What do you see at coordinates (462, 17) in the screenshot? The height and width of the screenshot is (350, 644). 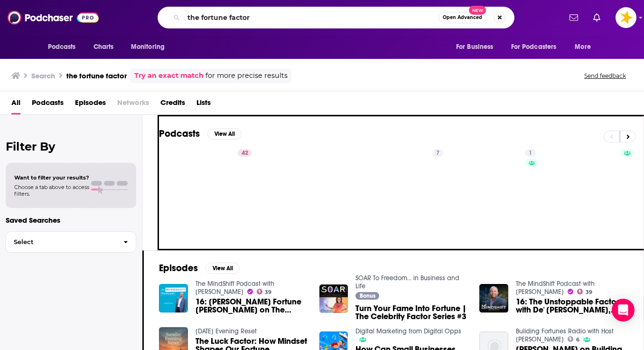 I see `span: Open Advanced` at bounding box center [462, 17].